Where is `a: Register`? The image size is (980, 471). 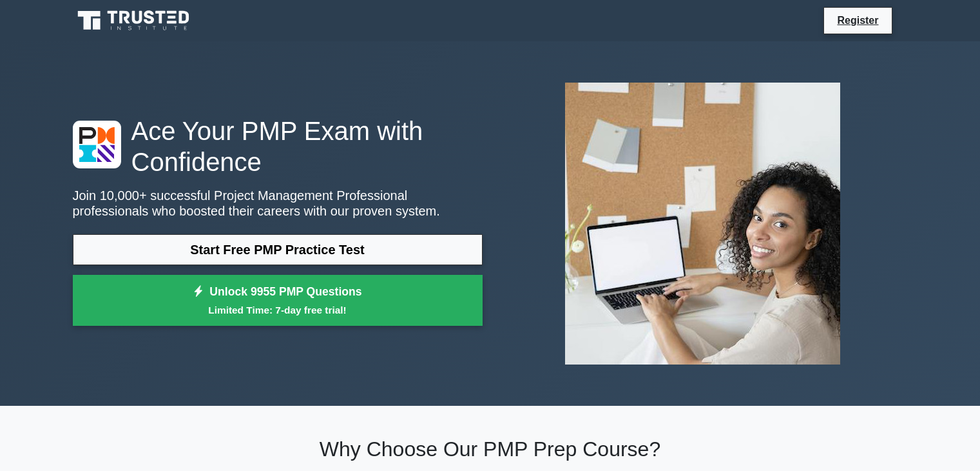 a: Register is located at coordinates (857, 20).